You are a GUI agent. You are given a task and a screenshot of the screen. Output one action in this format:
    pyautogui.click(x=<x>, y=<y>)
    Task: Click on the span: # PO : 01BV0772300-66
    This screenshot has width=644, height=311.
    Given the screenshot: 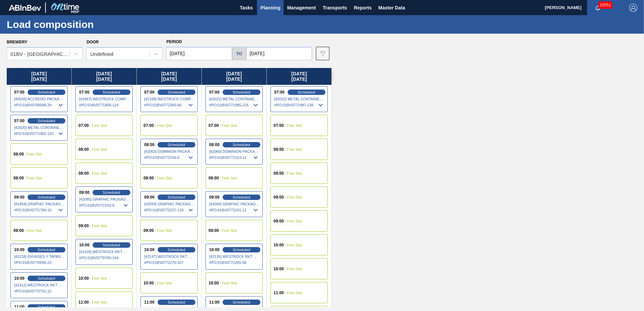 What is the action you would take?
    pyautogui.click(x=170, y=105)
    